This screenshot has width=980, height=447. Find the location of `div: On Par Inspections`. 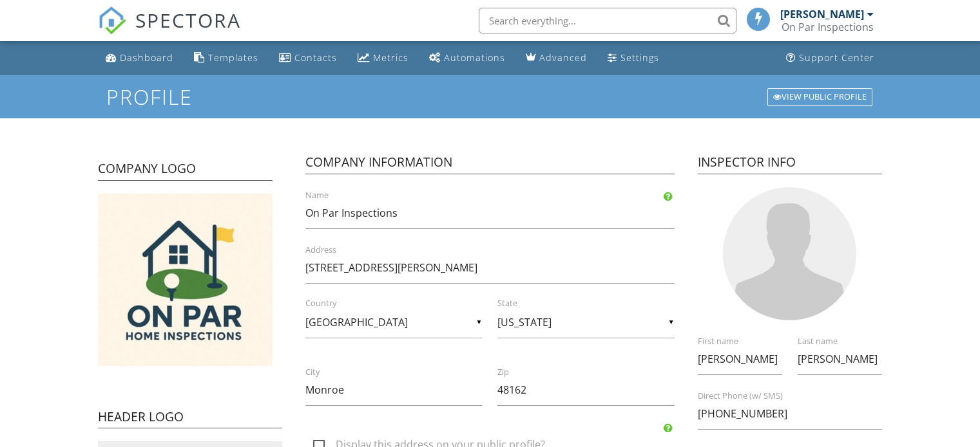

div: On Par Inspections is located at coordinates (827, 27).